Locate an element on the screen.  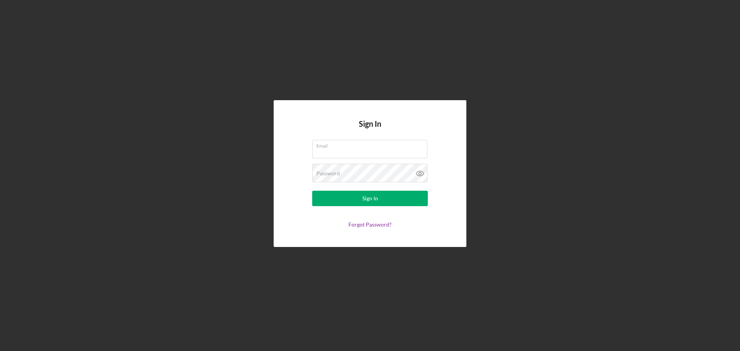
label: Email is located at coordinates (372, 144).